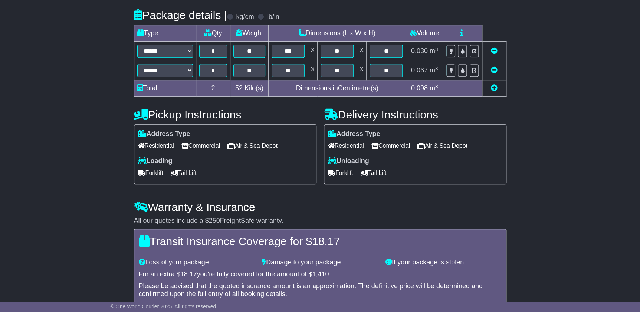 Image resolution: width=640 pixels, height=312 pixels. What do you see at coordinates (419, 70) in the screenshot?
I see `span: 0.067` at bounding box center [419, 70].